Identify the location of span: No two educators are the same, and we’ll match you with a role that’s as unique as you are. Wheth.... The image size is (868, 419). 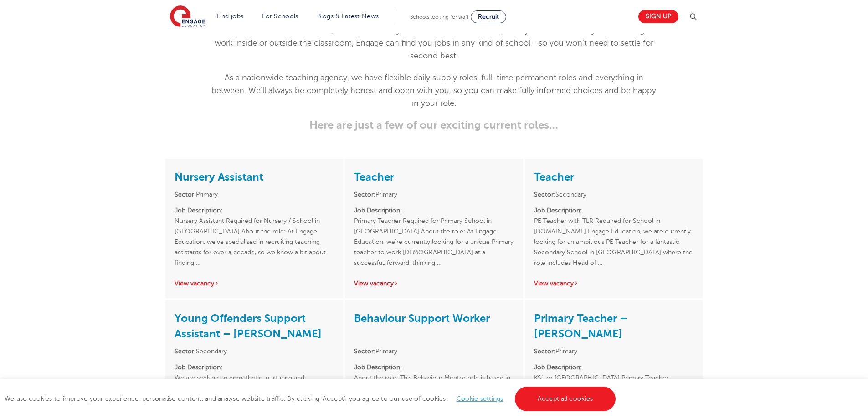
(434, 43).